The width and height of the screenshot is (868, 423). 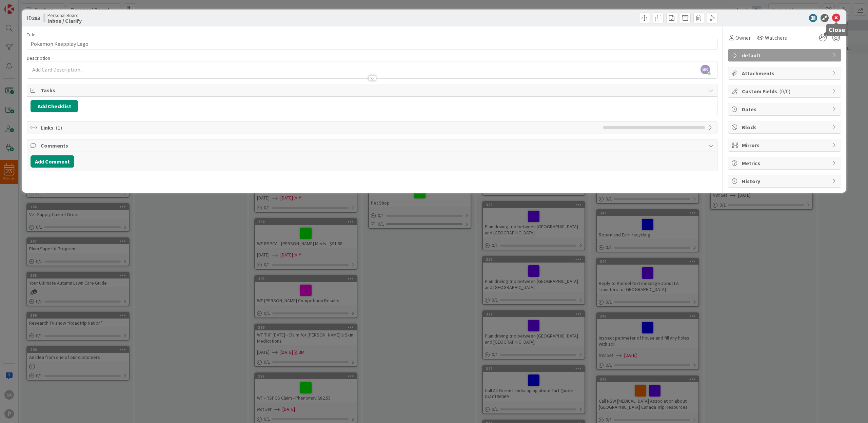 I want to click on span: ( 1 ), so click(x=58, y=127).